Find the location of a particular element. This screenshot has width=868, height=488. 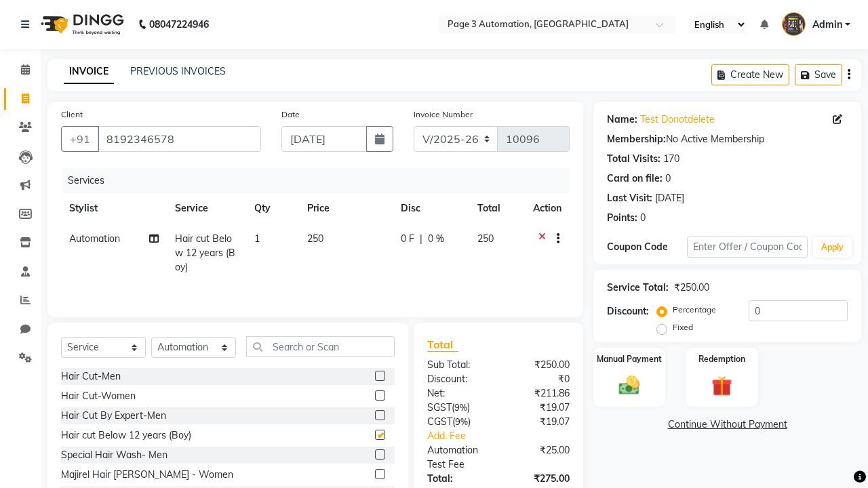

div: Hair Cut By Expert-Men is located at coordinates (113, 416).